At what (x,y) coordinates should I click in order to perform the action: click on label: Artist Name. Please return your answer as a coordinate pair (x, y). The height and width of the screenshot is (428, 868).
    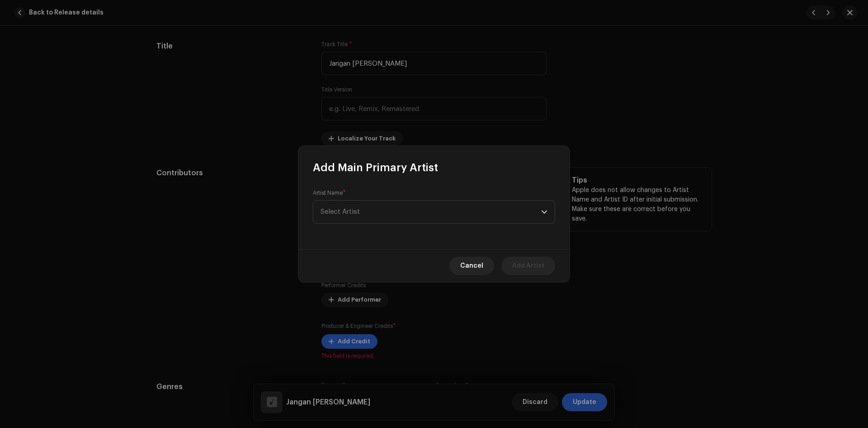
    Looking at the image, I should click on (329, 193).